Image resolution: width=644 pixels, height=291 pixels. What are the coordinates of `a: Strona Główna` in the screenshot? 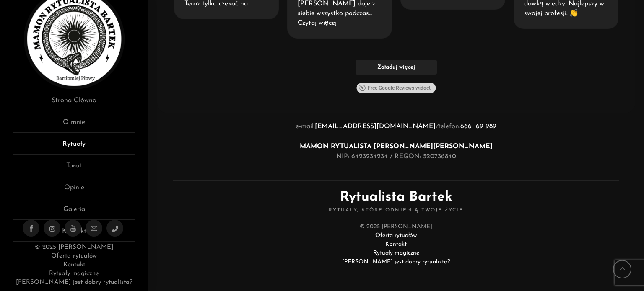 It's located at (74, 103).